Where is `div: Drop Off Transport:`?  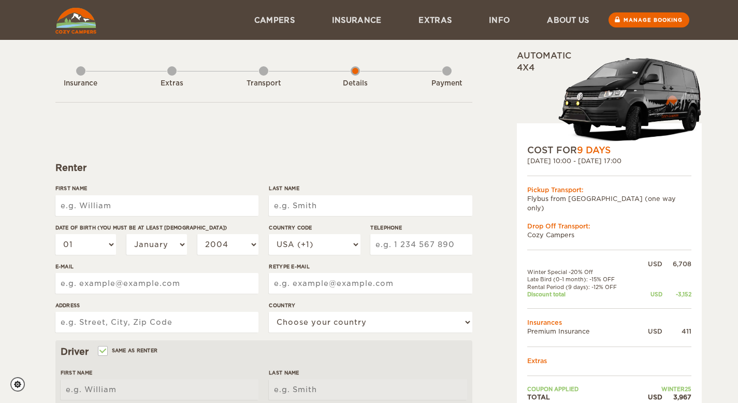 div: Drop Off Transport: is located at coordinates (609, 226).